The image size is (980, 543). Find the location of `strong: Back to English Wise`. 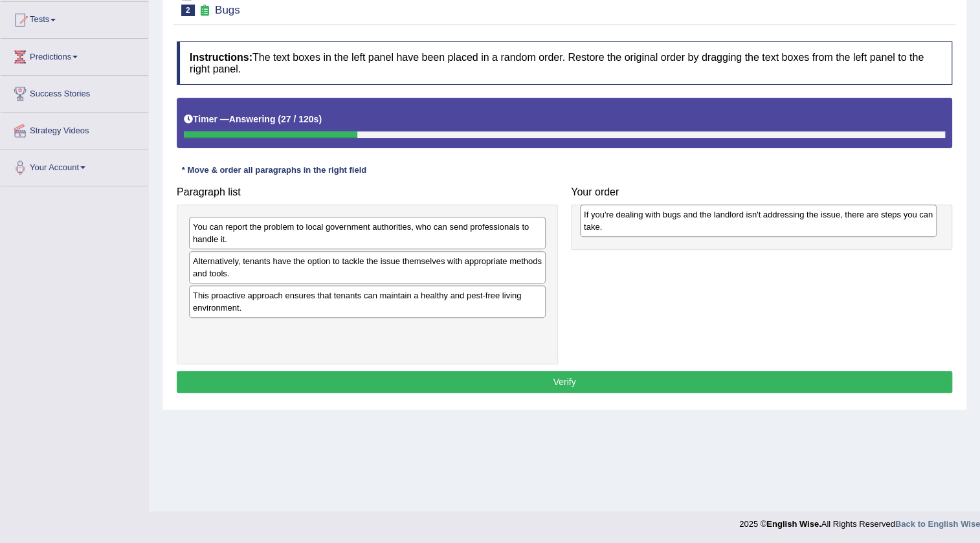

strong: Back to English Wise is located at coordinates (938, 524).